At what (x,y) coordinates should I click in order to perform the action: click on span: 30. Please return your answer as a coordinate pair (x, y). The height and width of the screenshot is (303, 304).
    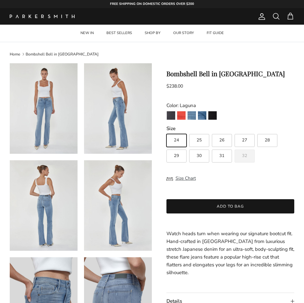
    Looking at the image, I should click on (199, 156).